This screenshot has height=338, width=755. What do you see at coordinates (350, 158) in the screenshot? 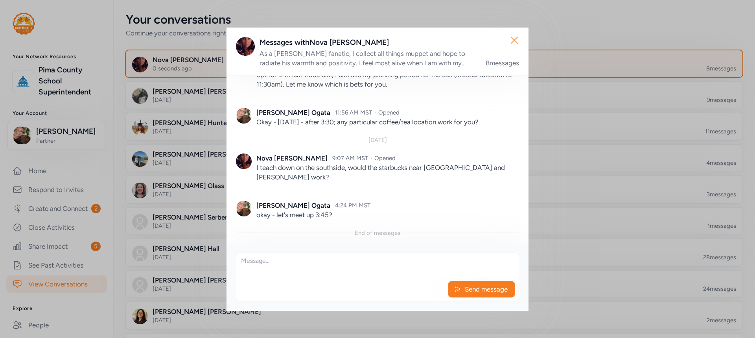
I see `span: 9:07 AM MST` at bounding box center [350, 158].